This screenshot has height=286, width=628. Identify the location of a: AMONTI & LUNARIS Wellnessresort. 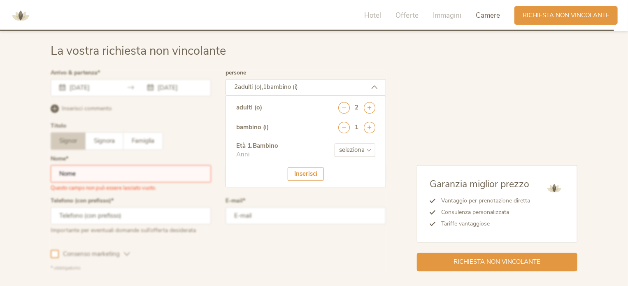
(21, 15).